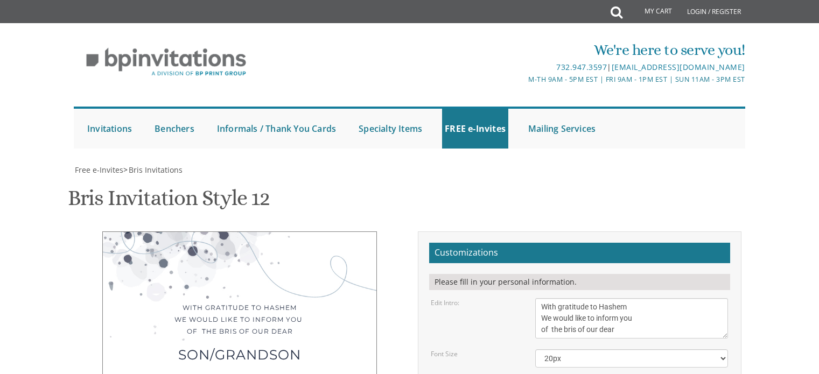 Image resolution: width=819 pixels, height=374 pixels. Describe the element at coordinates (166, 62) in the screenshot. I see `img: BP Invitation Loft` at that location.